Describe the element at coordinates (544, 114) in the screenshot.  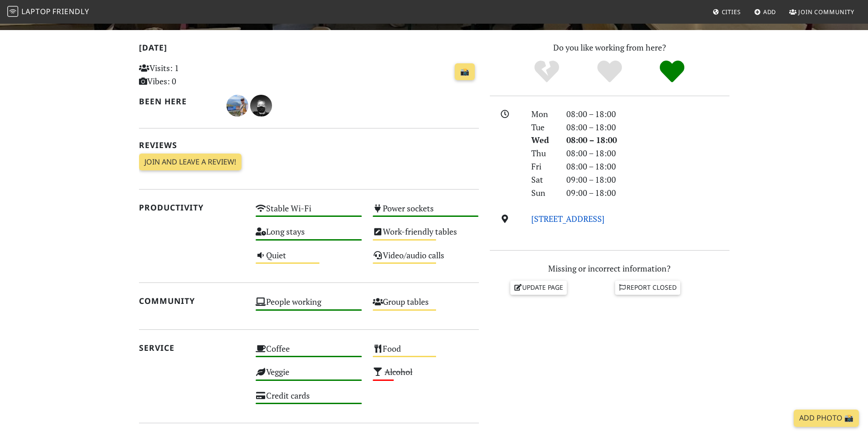
I see `div: Mon` at that location.